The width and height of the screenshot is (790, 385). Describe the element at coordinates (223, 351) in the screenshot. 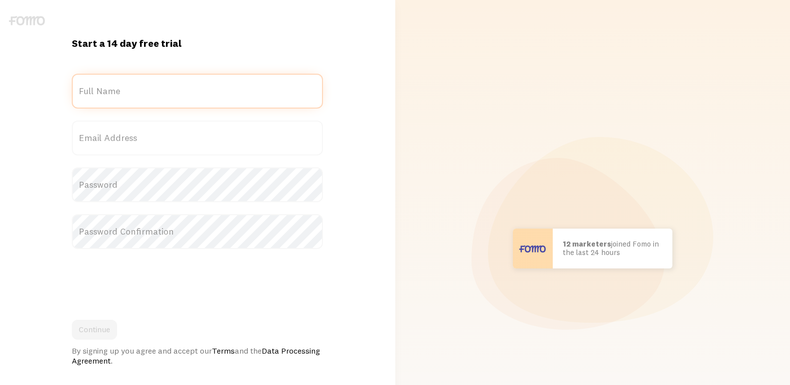

I see `a: Terms` at that location.